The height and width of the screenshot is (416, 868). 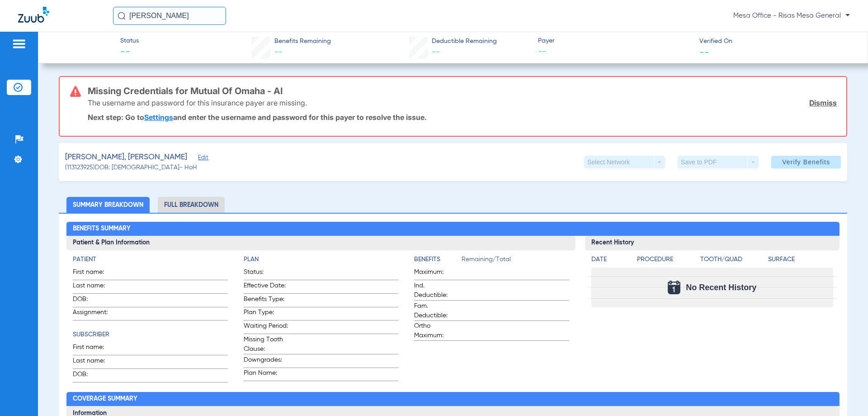 What do you see at coordinates (266, 300) in the screenshot?
I see `span: Benefits Type:` at bounding box center [266, 300].